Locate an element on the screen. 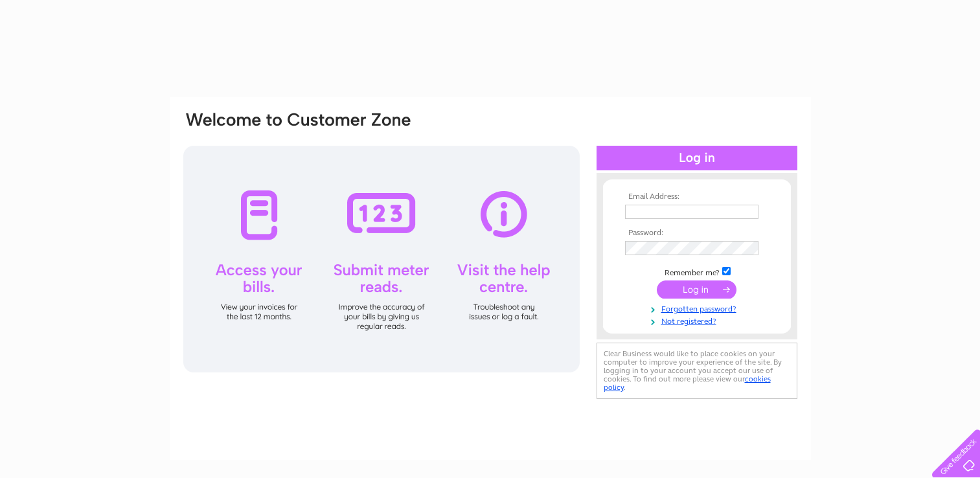 Image resolution: width=980 pixels, height=478 pixels. input: Submit is located at coordinates (696, 290).